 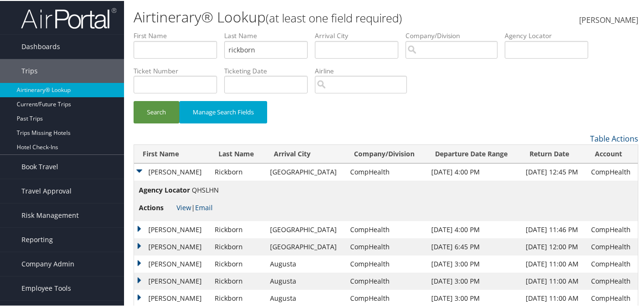 I want to click on a: Email, so click(x=204, y=206).